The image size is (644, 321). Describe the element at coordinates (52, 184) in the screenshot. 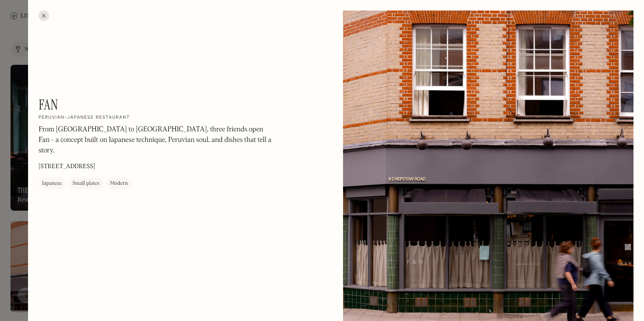

I see `div: Japanese` at that location.